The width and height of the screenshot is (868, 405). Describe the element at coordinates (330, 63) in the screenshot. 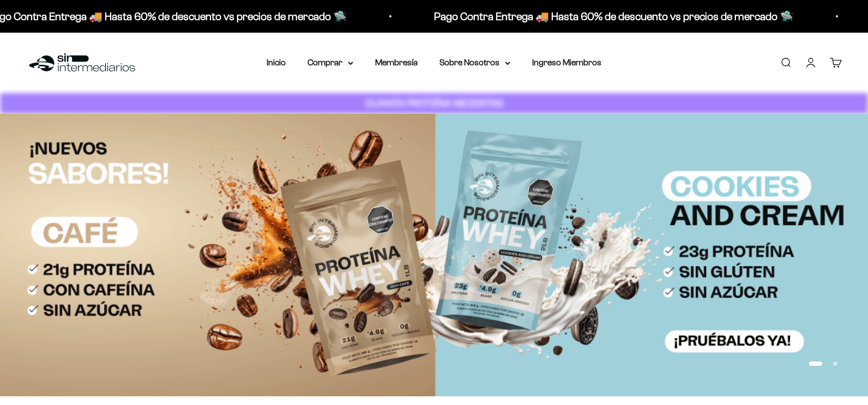

I see `summary: Comprar` at that location.